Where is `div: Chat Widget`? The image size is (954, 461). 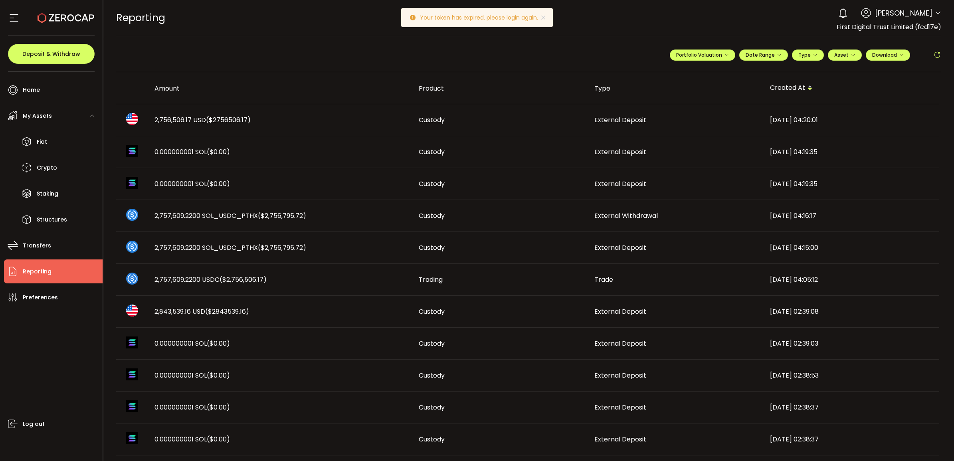 div: Chat Widget is located at coordinates (934, 442).